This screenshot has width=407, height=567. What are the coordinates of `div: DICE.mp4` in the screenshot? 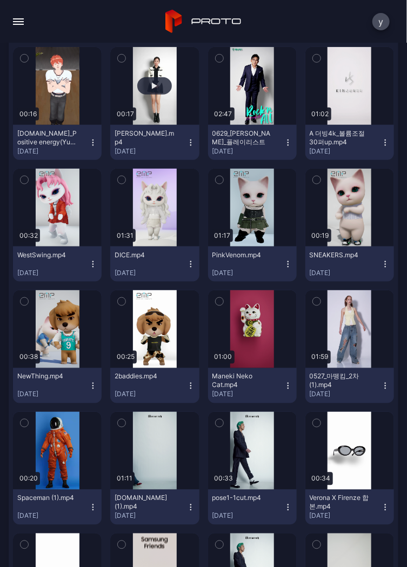 It's located at (144, 255).